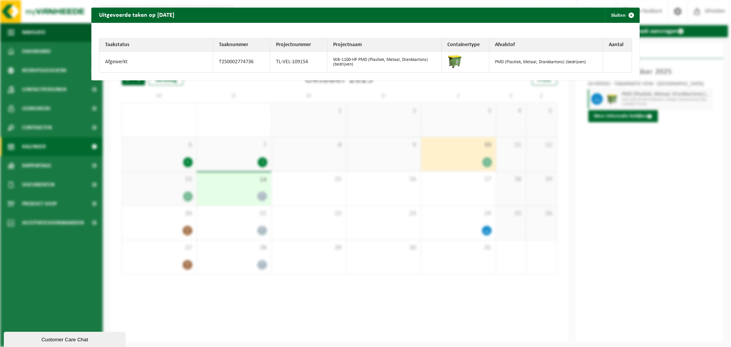 The width and height of the screenshot is (731, 347). Describe the element at coordinates (242, 45) in the screenshot. I see `th: Taaknummer` at that location.